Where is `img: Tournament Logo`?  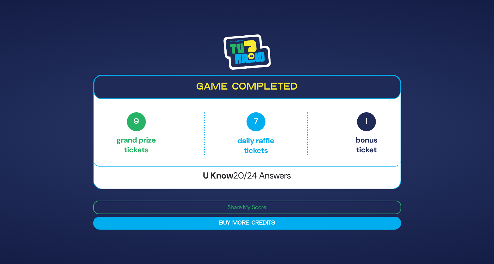 img: Tournament Logo is located at coordinates (247, 52).